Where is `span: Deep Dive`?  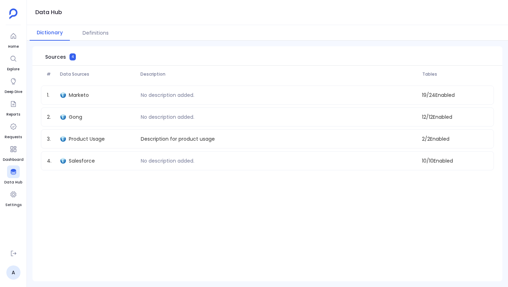 span: Deep Dive is located at coordinates (13, 92).